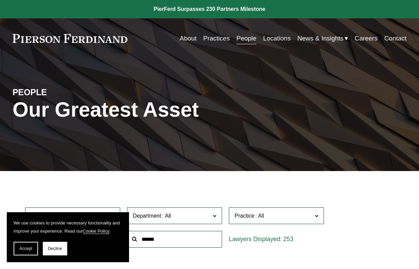  I want to click on h1: Our Greatest Asset, so click(144, 109).